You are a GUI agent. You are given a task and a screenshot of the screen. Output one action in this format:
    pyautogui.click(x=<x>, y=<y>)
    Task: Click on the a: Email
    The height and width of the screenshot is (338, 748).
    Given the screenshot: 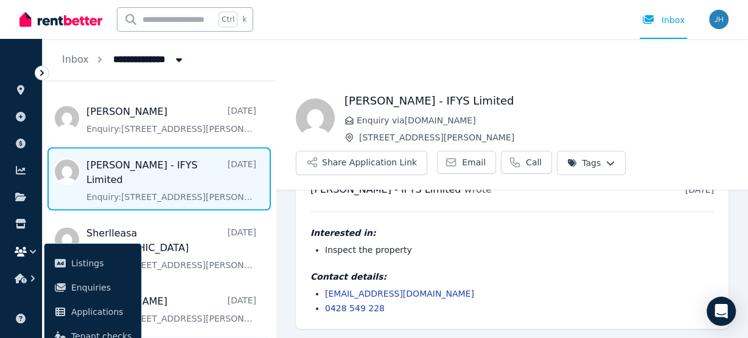 What is the action you would take?
    pyautogui.click(x=466, y=162)
    